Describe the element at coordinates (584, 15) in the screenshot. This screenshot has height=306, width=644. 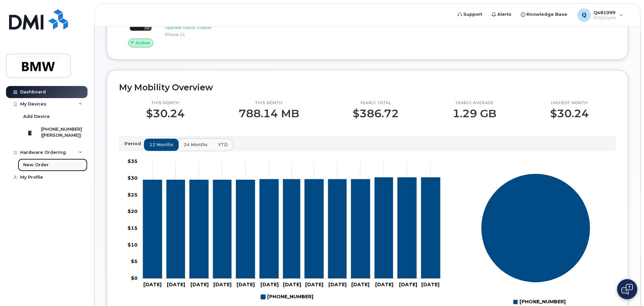
I see `span: Q` at that location.